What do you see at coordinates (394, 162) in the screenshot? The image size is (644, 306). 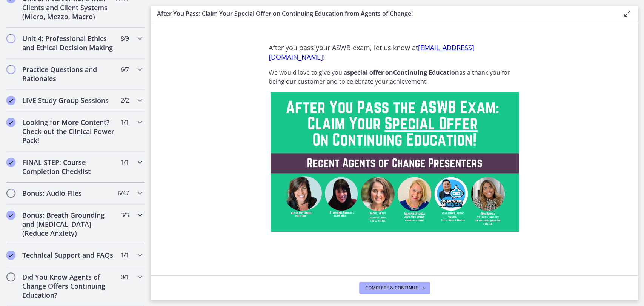 I see `img: After_You_Pass_the_ASWB_Exam__Claim_Your_Special_Offer__On_Continuing_Education!.png` at bounding box center [394, 162].